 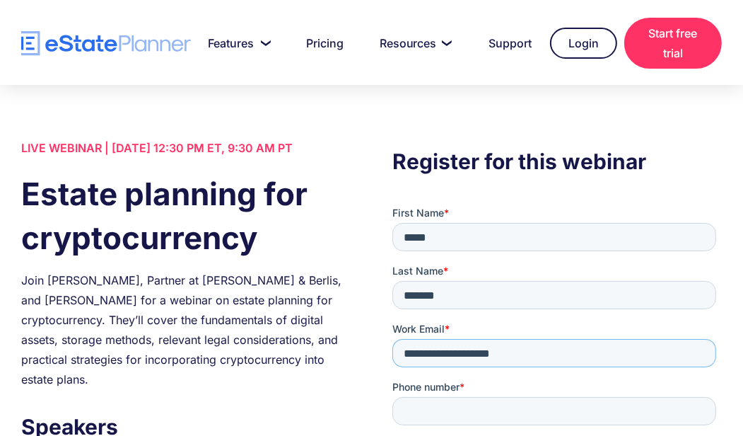 I want to click on a: Login, so click(x=583, y=43).